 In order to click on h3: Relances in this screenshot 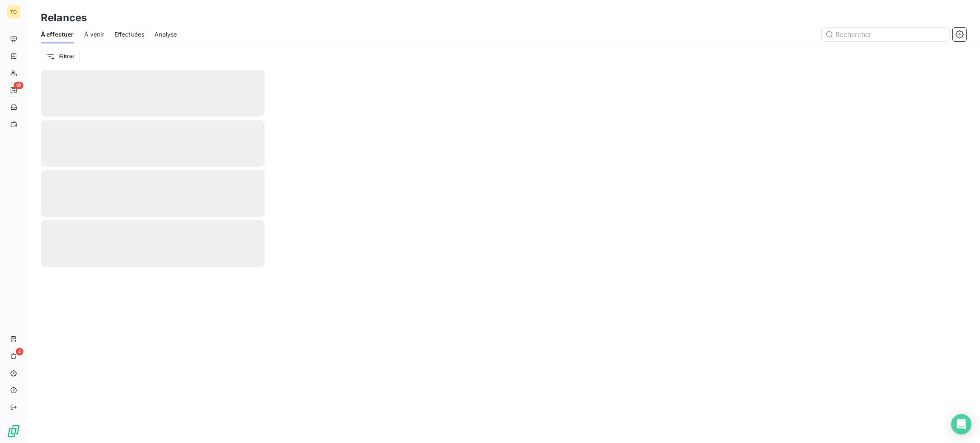, I will do `click(64, 18)`.